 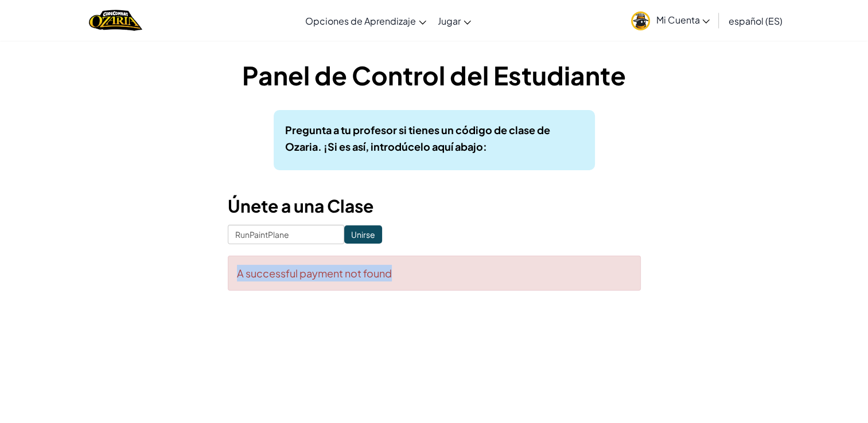 What do you see at coordinates (360, 21) in the screenshot?
I see `span: Opciones de Aprendizaje` at bounding box center [360, 21].